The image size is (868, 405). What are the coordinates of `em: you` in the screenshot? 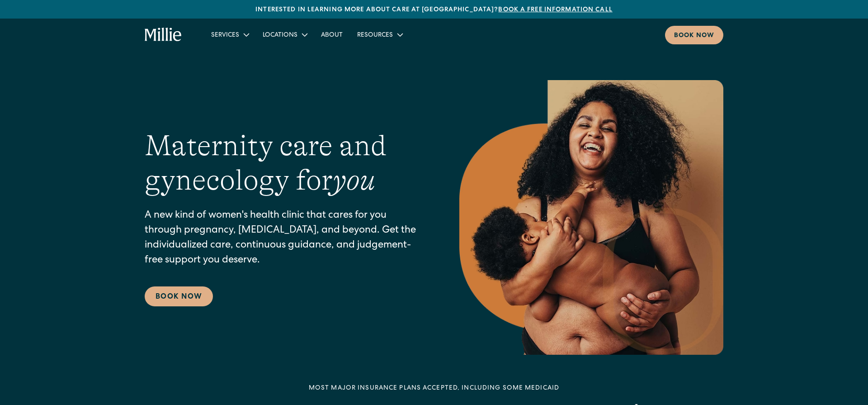 It's located at (354, 180).